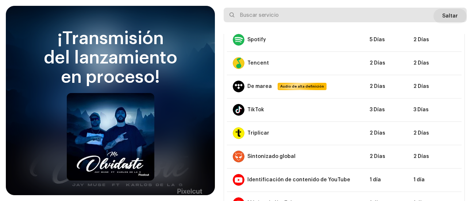 This screenshot has width=467, height=201. I want to click on font: Tencent, so click(258, 63).